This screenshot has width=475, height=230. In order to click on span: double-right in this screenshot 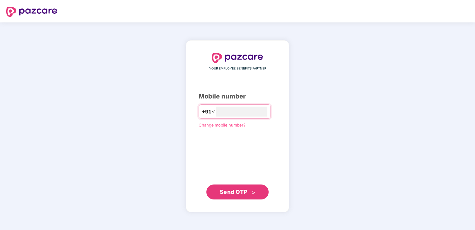, I will do `click(253, 192)`.